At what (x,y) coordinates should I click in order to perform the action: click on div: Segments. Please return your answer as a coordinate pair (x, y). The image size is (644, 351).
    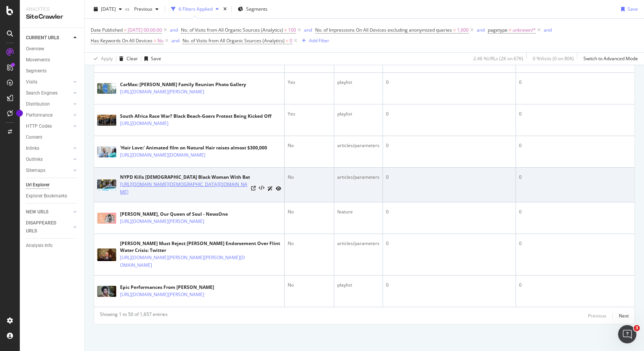
    Looking at the image, I should click on (36, 71).